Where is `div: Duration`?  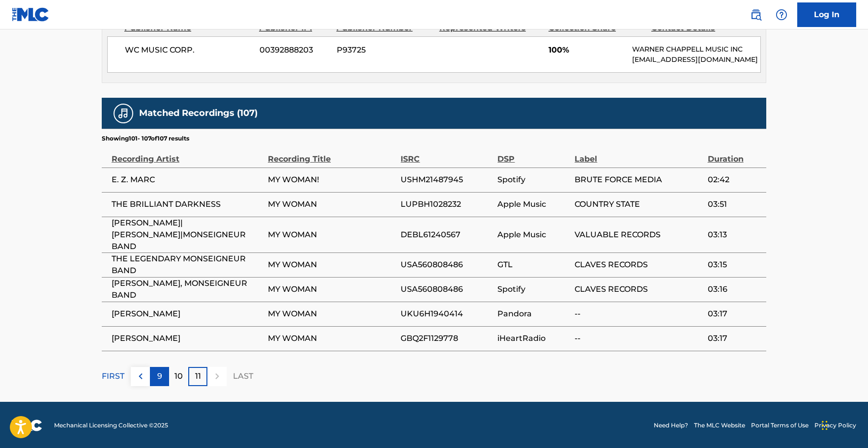 div: Duration is located at coordinates (734, 153).